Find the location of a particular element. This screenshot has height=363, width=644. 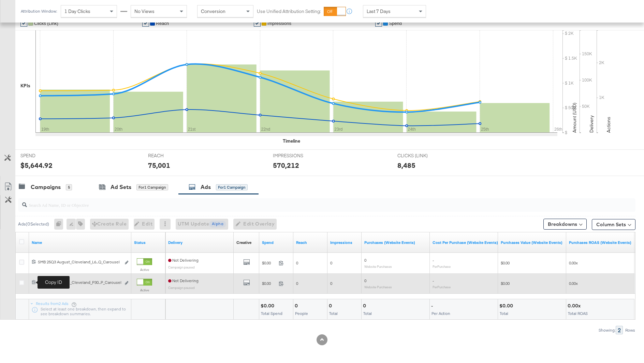

span: 1 Day Clicks is located at coordinates (77, 11).